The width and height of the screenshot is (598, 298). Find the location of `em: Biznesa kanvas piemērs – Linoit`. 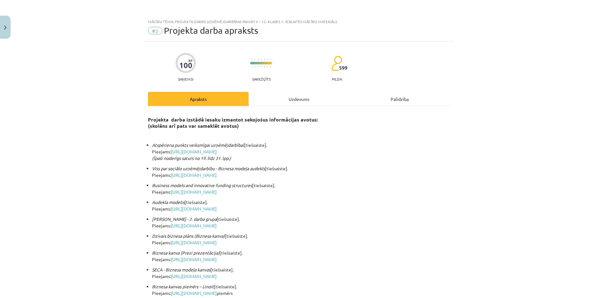

em: Biznesa kanvas piemērs – Linoit is located at coordinates (183, 287).